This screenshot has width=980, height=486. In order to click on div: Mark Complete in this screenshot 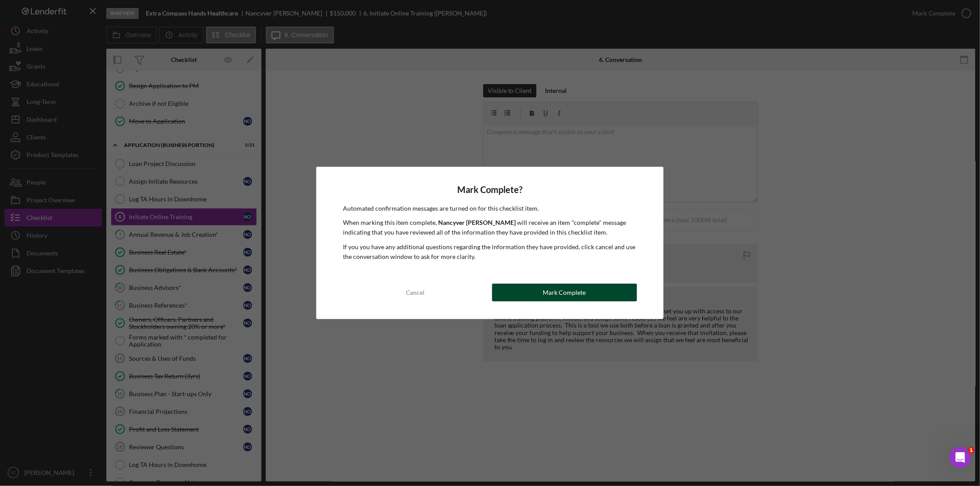, I will do `click(564, 293)`.